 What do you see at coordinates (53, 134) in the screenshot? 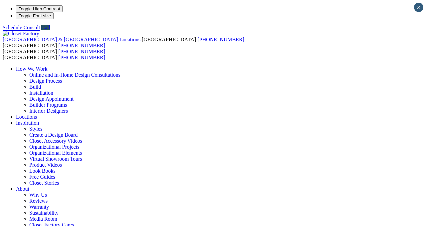
I see `a: Create a Design Board` at bounding box center [53, 134].